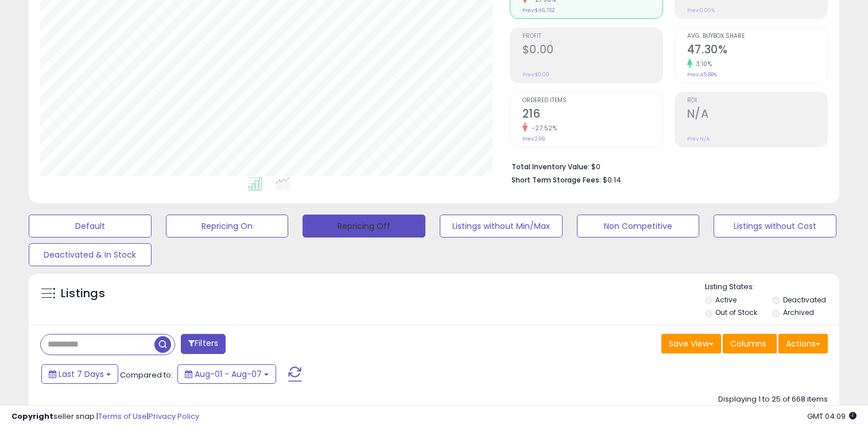 This screenshot has width=868, height=428. What do you see at coordinates (831, 416) in the screenshot?
I see `span: 2025-08-15 04:09 GMT` at bounding box center [831, 416].